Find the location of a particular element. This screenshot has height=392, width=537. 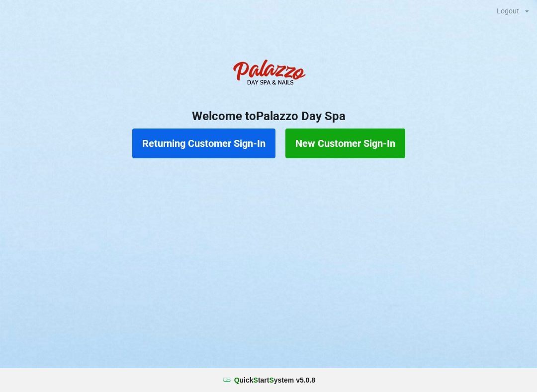

b: uick tart ystem v 5.0.8 is located at coordinates (274, 381).